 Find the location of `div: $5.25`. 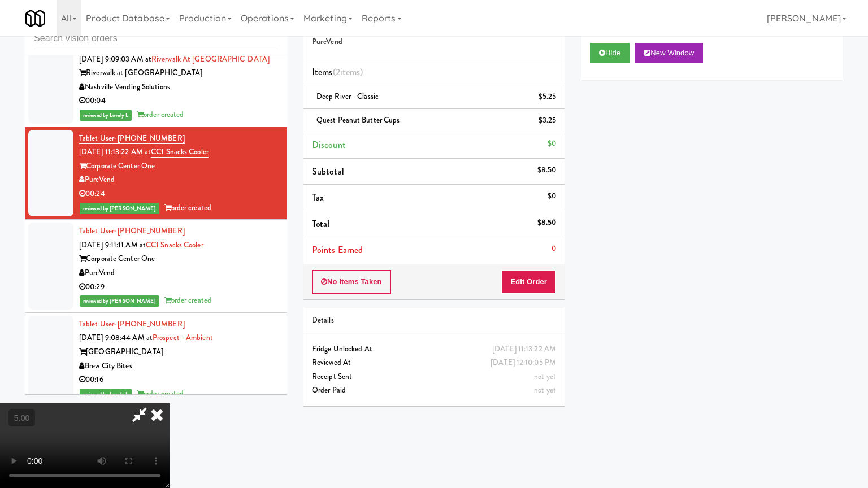

div: $5.25 is located at coordinates (548, 96).